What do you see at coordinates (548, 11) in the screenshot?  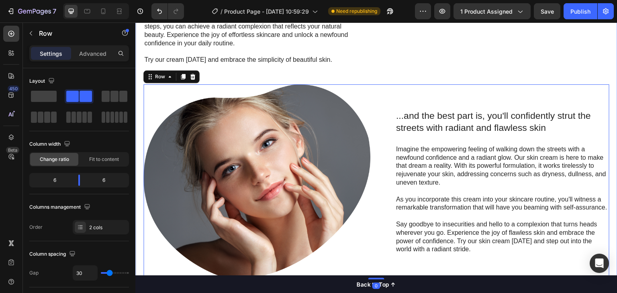 I see `span: Save` at bounding box center [548, 11].